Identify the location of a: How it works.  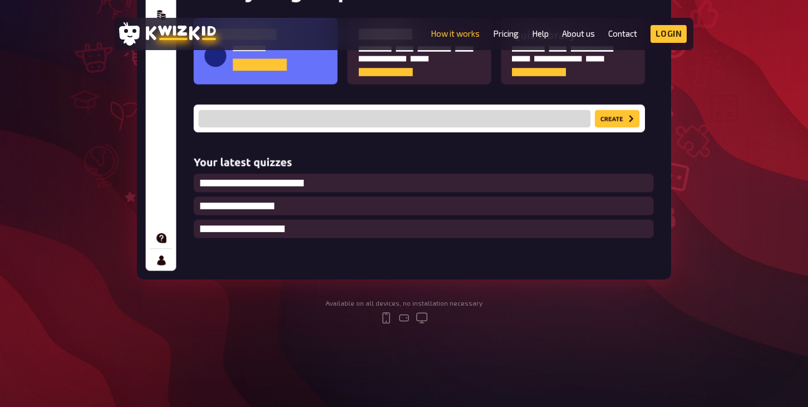
(455, 33).